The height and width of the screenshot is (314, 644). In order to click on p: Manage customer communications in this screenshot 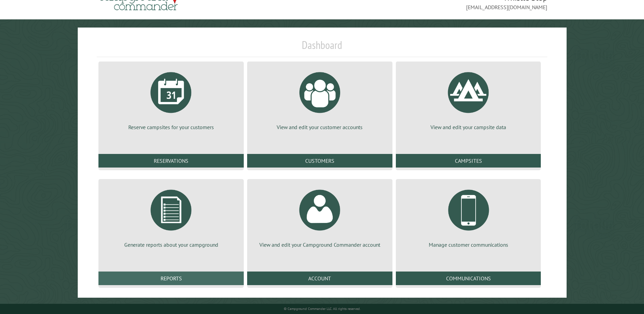, I will do `click(468, 245)`.